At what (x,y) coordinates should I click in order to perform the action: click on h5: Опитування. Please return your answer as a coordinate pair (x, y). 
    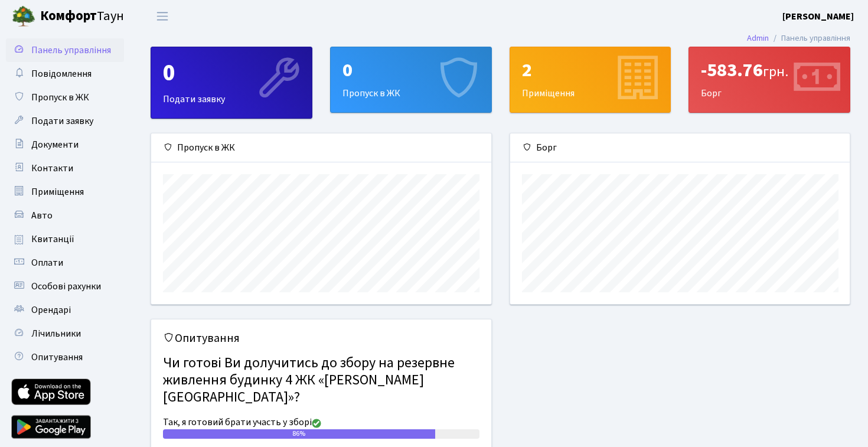
    Looking at the image, I should click on (322, 339).